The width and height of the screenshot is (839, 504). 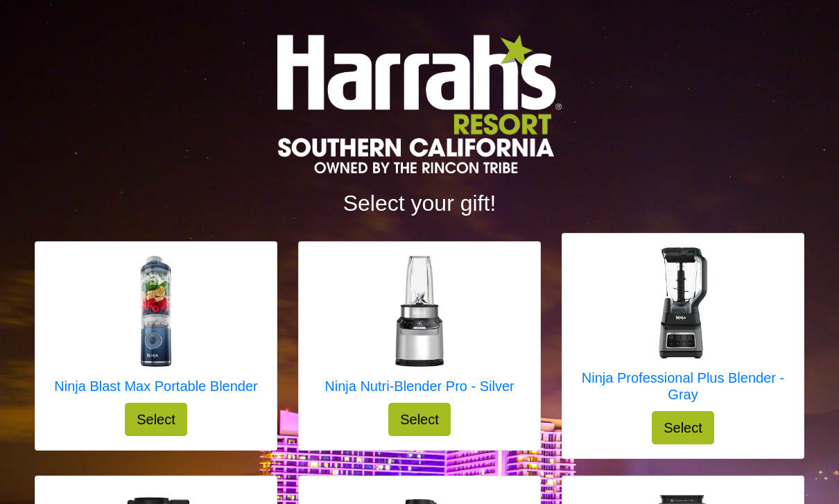 What do you see at coordinates (420, 311) in the screenshot?
I see `img: Ninja Nutri-Blender Pro - Silver` at bounding box center [420, 311].